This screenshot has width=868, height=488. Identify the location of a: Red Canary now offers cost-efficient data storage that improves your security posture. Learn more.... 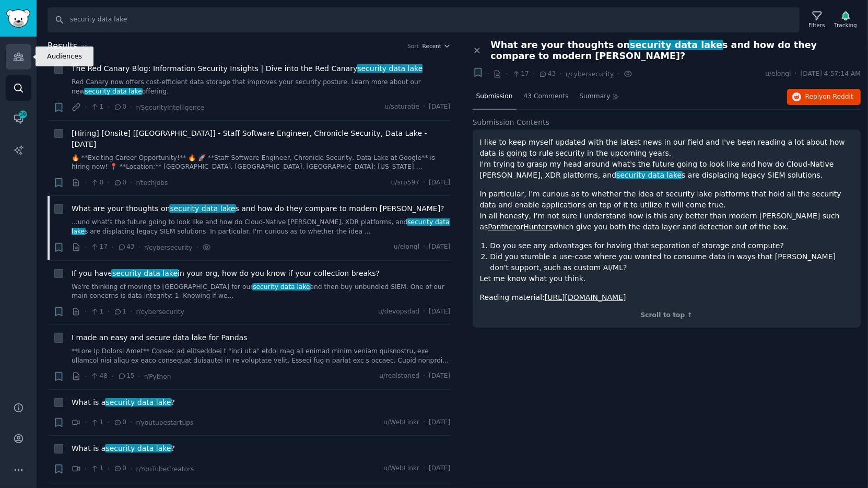
(261, 86).